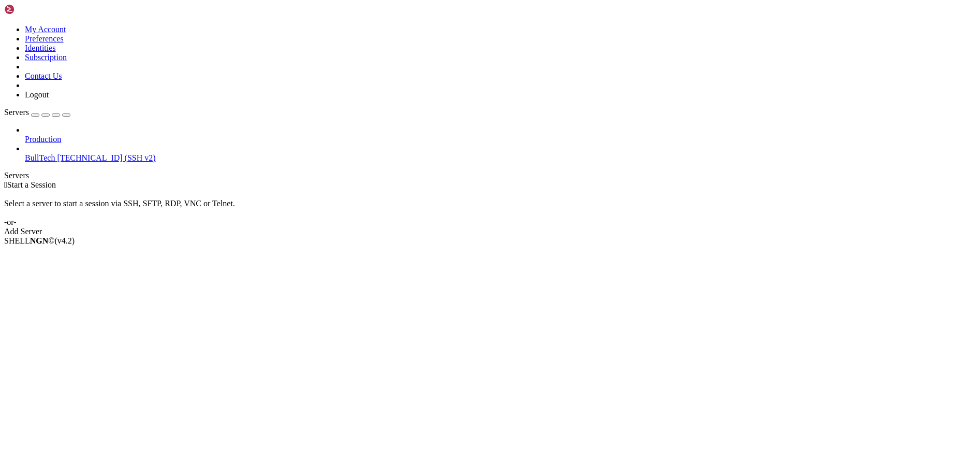 The image size is (980, 456). What do you see at coordinates (490, 175) in the screenshot?
I see `div: Servers` at bounding box center [490, 175].